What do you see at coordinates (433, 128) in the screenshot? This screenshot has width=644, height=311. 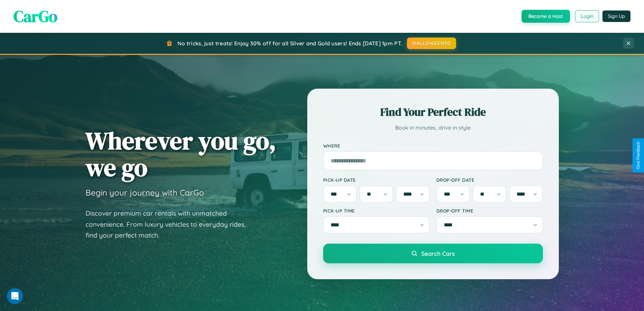 I see `p: Book in minutes, drive in style` at bounding box center [433, 128].